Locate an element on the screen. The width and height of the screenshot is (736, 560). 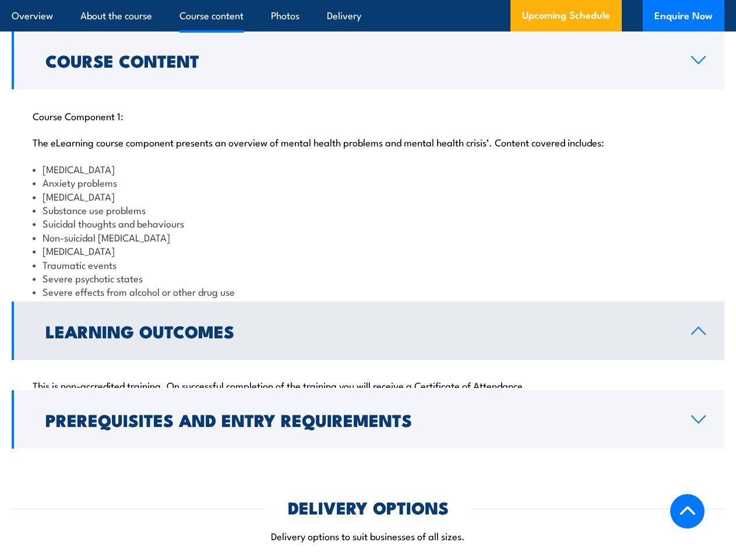
li: Anxiety problems is located at coordinates (368, 182).